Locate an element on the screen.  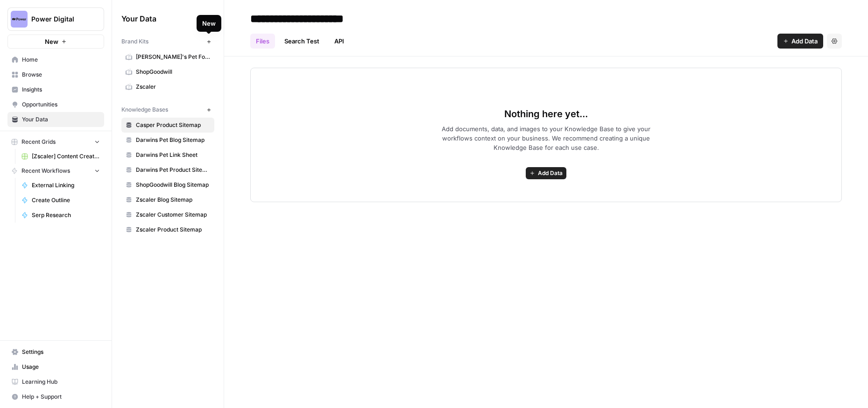
a: Browse is located at coordinates (56, 74).